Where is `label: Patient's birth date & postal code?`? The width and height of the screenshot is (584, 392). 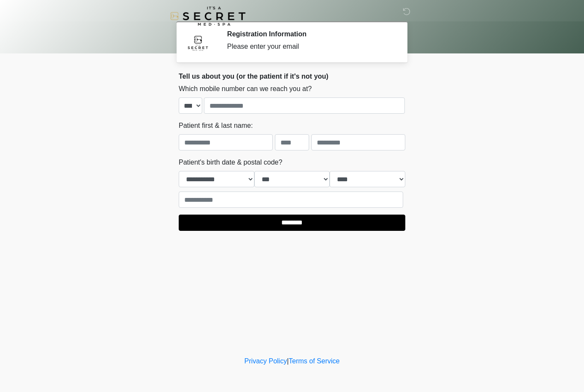 label: Patient's birth date & postal code? is located at coordinates (230, 162).